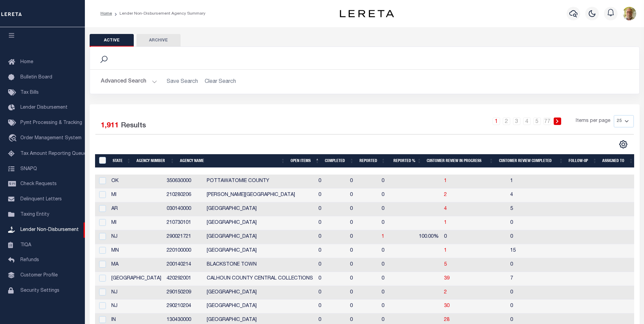 This screenshot has height=324, width=644. What do you see at coordinates (406, 161) in the screenshot?
I see `th: Reported %: activate to sort column ascending` at bounding box center [406, 161].